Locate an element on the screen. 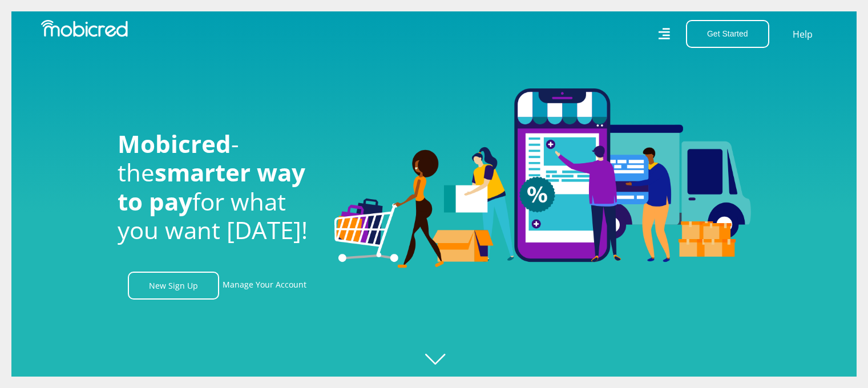  img: Welcome to Mobicred is located at coordinates (542, 178).